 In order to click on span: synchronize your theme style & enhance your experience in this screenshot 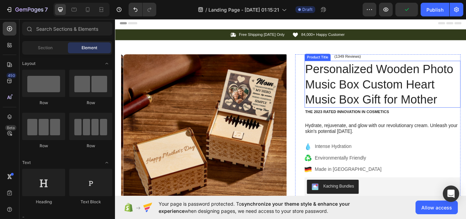, I will do `click(254, 207)`.